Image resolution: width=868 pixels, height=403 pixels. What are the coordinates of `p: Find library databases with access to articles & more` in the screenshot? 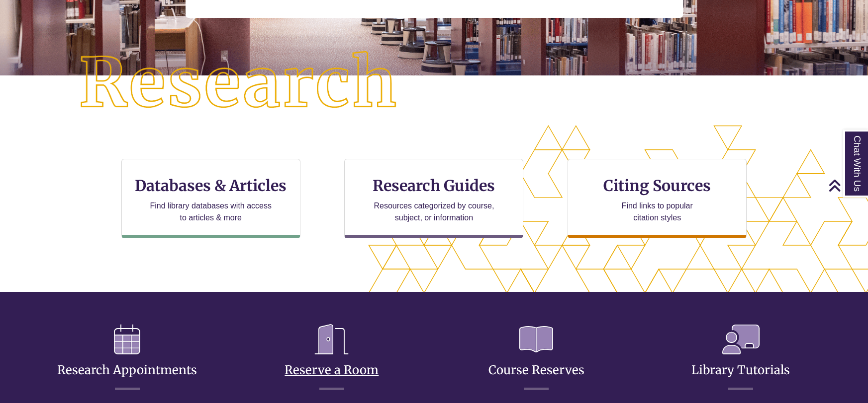 It's located at (211, 212).